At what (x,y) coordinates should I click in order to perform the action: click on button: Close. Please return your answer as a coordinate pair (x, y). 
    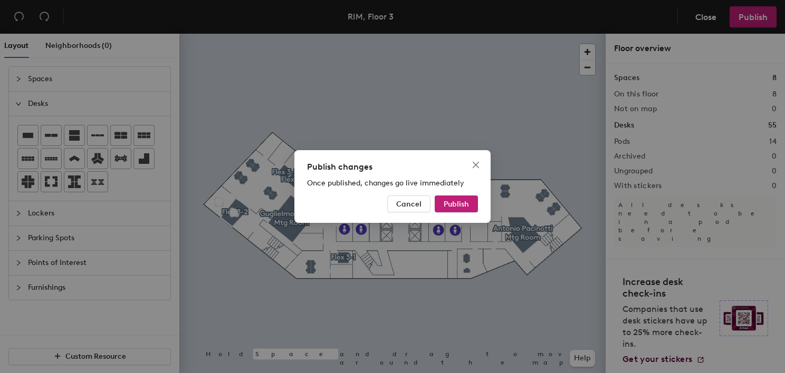
    Looking at the image, I should click on (476, 165).